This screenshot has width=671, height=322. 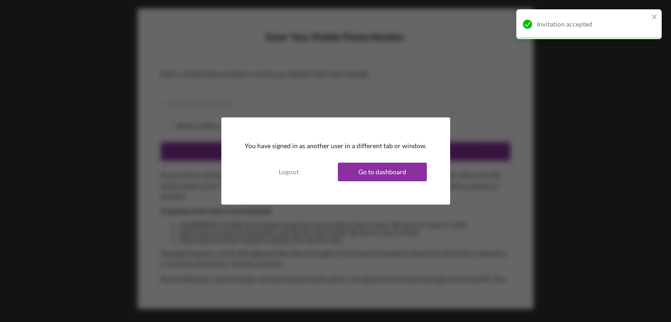 I want to click on button: Logout, so click(x=289, y=172).